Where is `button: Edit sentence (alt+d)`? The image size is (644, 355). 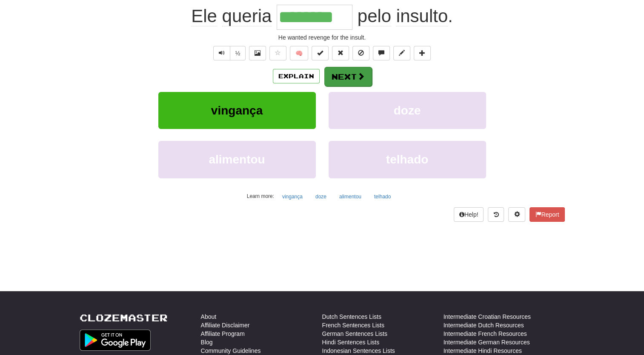
button: Edit sentence (alt+d) is located at coordinates (402, 53).